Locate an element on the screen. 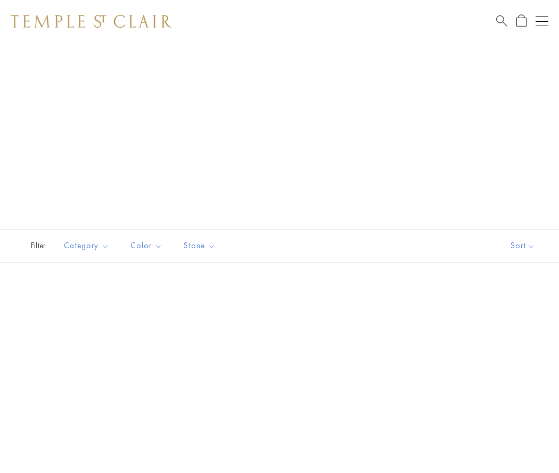  button: Color is located at coordinates (147, 246).